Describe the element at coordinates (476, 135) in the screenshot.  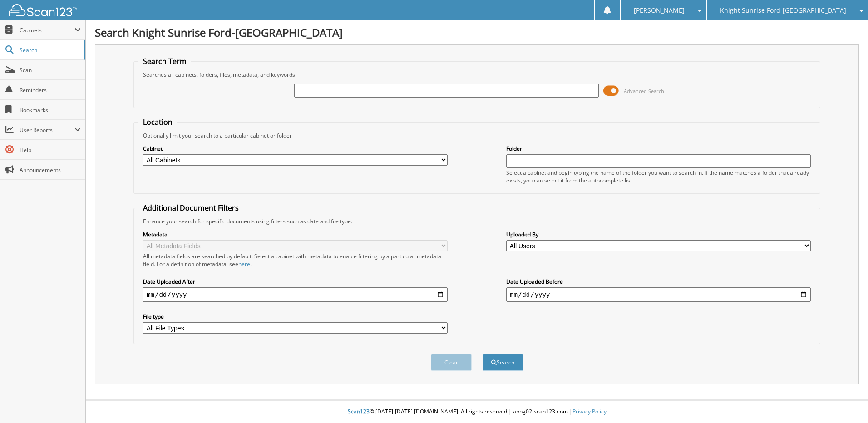
I see `div: Optionally limit your search to a particular cabinet or folder` at that location.